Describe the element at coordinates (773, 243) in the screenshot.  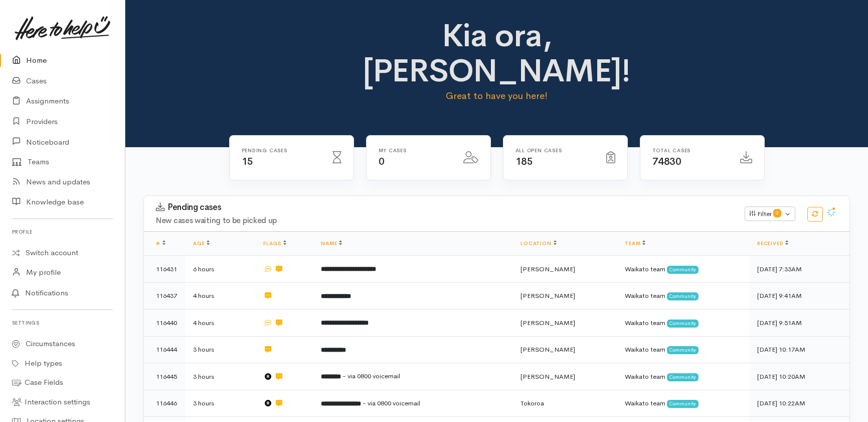
I see `a: Received` at that location.